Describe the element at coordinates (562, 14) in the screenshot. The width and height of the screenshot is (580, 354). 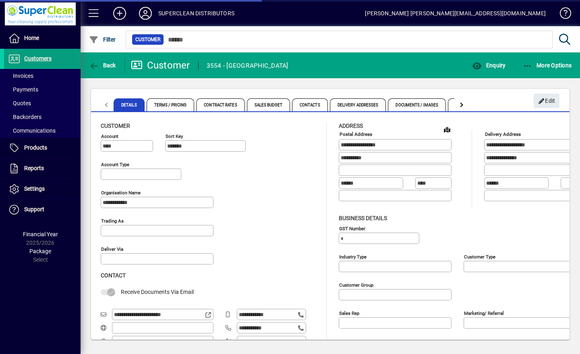
I see `a: Knowledge Base` at that location.